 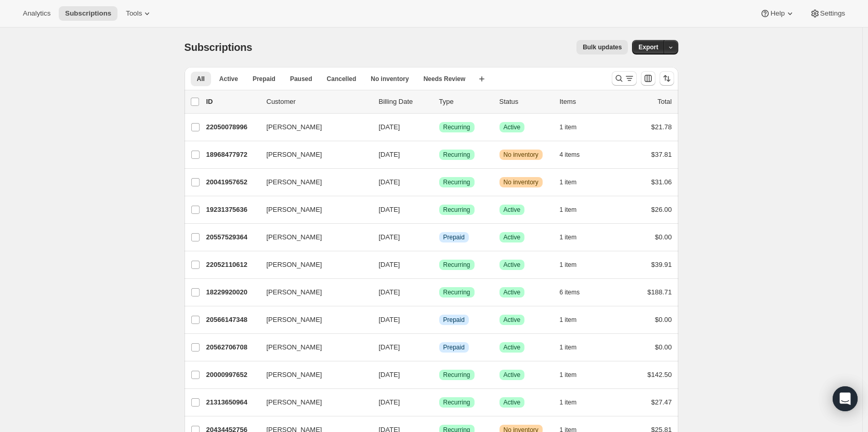 What do you see at coordinates (233, 265) in the screenshot?
I see `p: 22052110612` at bounding box center [233, 265].